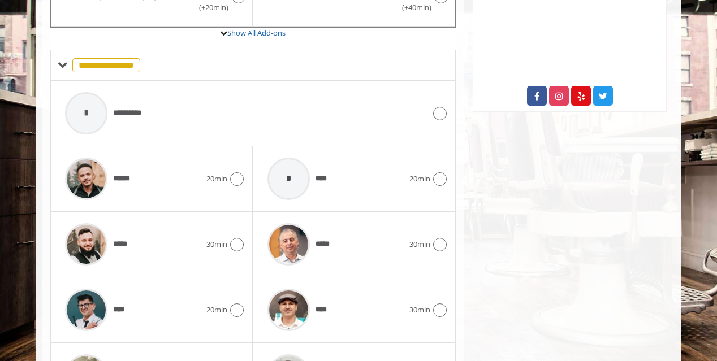 This screenshot has height=361, width=717. What do you see at coordinates (209, 7) in the screenshot?
I see `span: (+20min )` at bounding box center [209, 7].